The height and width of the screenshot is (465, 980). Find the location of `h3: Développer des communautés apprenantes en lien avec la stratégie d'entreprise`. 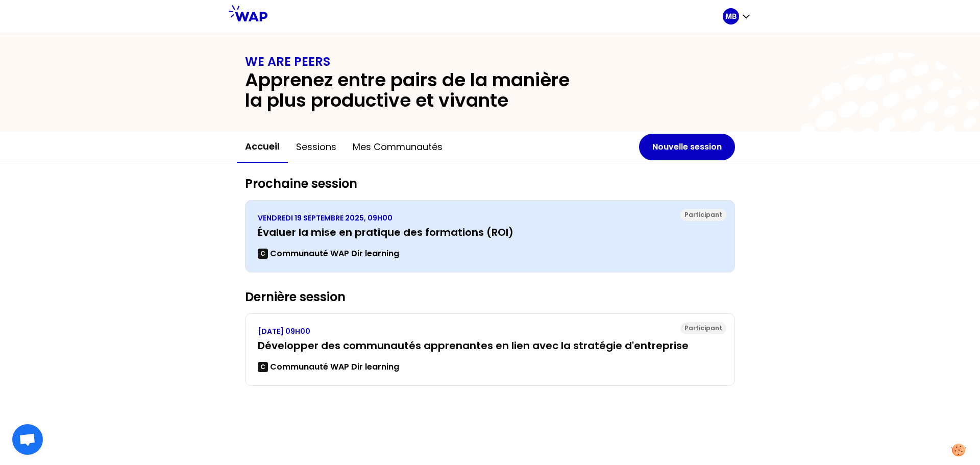

h3: Développer des communautés apprenantes en lien avec la stratégie d'entreprise is located at coordinates (490, 345).